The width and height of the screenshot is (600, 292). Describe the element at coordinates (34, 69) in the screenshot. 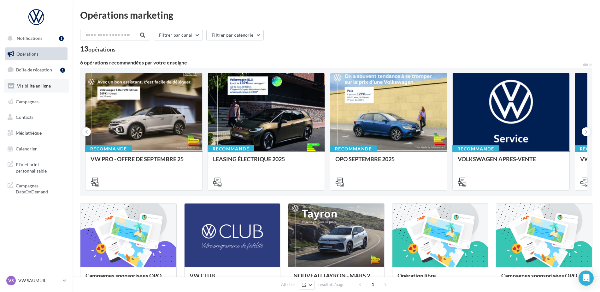

I see `span: Boîte de réception` at that location.